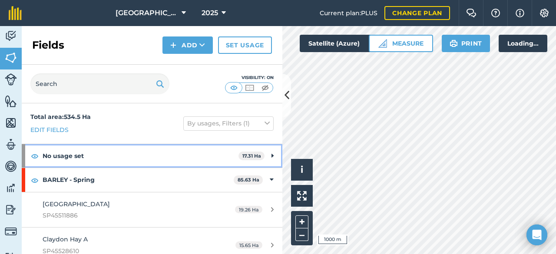  What do you see at coordinates (65, 239) in the screenshot?
I see `span: Claydon Hay A` at bounding box center [65, 239].